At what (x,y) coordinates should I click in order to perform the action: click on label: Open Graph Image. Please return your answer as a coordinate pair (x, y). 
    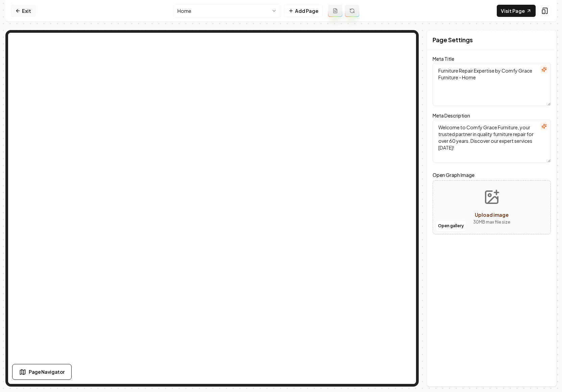
    Looking at the image, I should click on (492, 175).